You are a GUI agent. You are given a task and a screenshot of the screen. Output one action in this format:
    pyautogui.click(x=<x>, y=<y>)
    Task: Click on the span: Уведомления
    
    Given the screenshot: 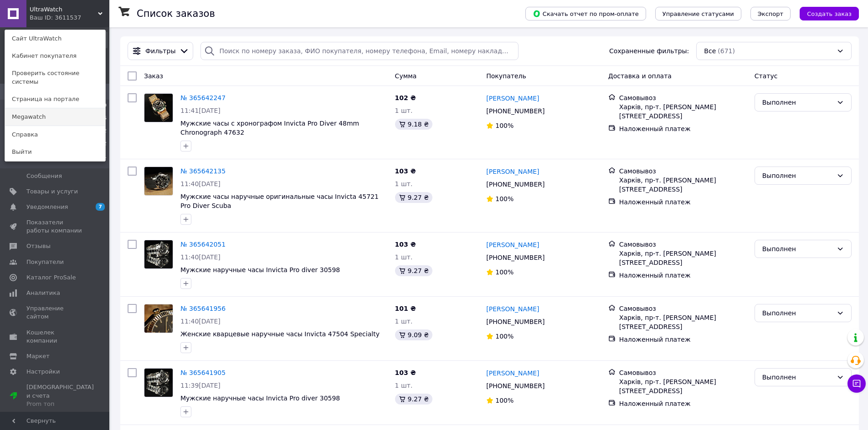 What is the action you would take?
    pyautogui.click(x=47, y=207)
    